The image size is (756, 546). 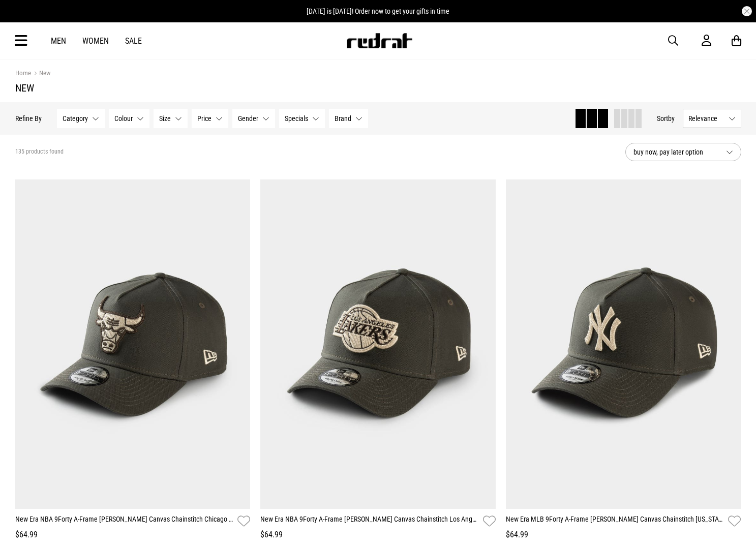 What do you see at coordinates (683, 152) in the screenshot?
I see `button: buy now, pay later option` at bounding box center [683, 152].